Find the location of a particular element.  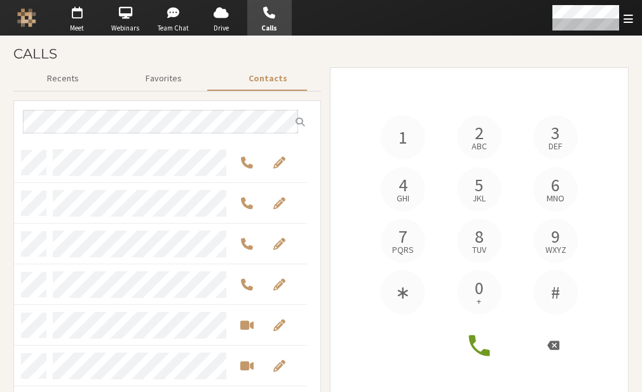

span: Calls is located at coordinates (269, 28).